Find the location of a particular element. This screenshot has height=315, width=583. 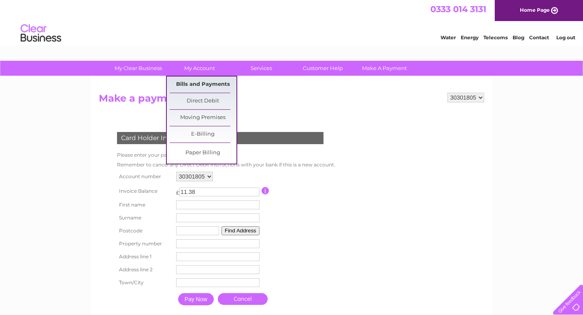

a: 0333 014 3131 is located at coordinates (459, 9).